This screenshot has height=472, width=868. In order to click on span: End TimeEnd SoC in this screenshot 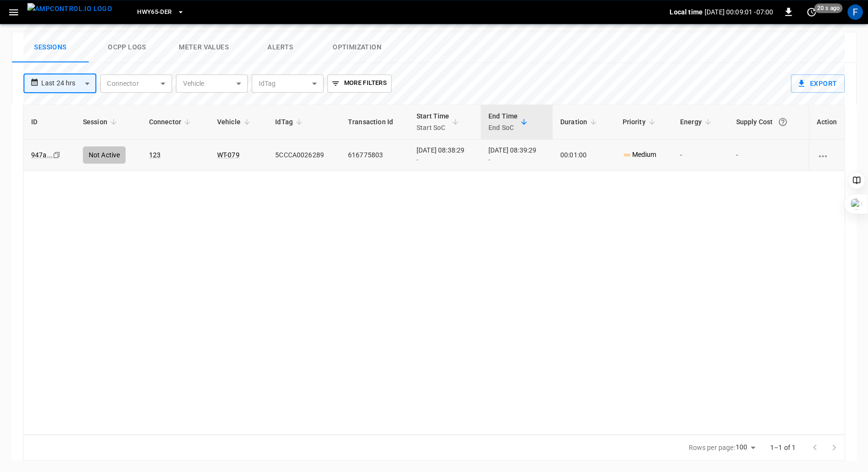, I will do `click(509, 122)`.